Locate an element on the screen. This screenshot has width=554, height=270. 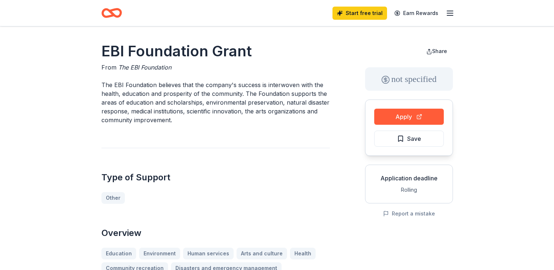
div: not specified is located at coordinates (409, 79).